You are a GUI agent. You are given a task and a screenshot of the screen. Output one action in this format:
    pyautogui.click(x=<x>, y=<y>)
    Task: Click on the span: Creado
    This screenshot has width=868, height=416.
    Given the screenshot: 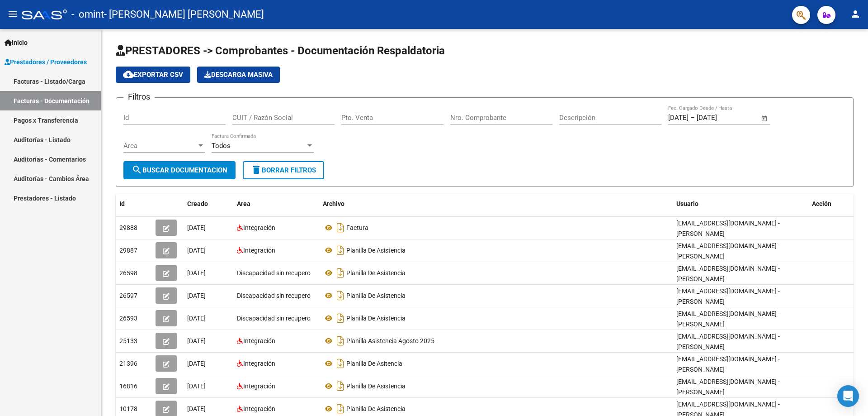 What is the action you would take?
    pyautogui.click(x=197, y=204)
    